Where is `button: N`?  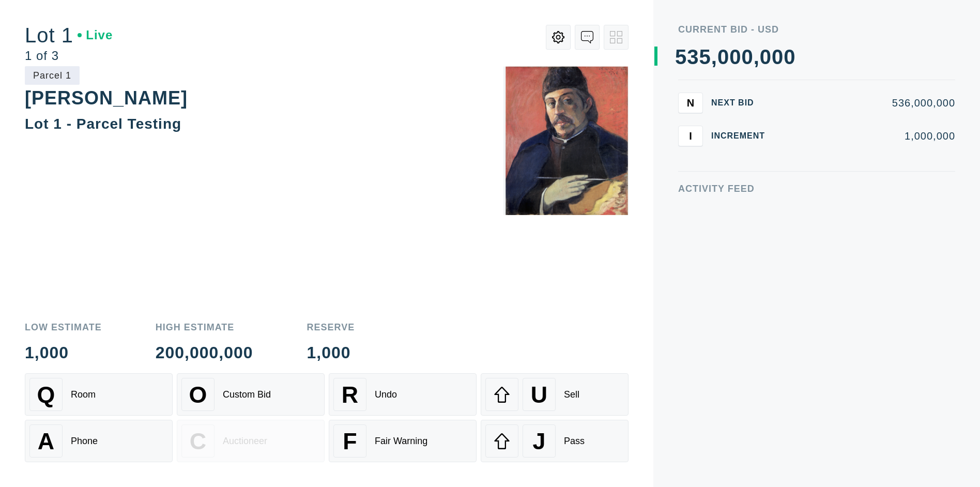 button: N is located at coordinates (691, 103).